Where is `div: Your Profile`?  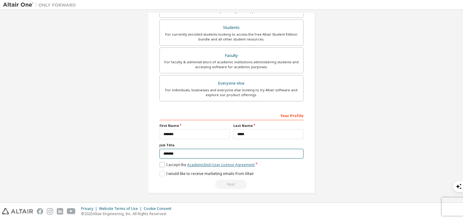 div: Your Profile is located at coordinates (231, 115).